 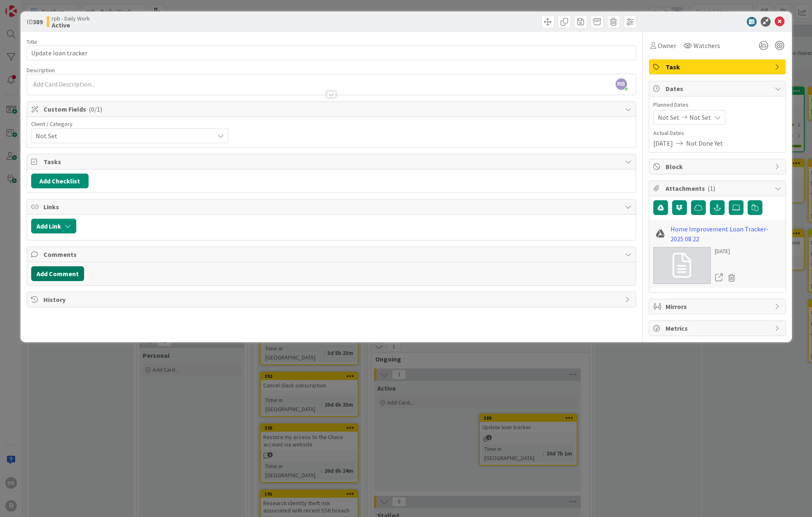 What do you see at coordinates (58, 274) in the screenshot?
I see `button: Add Comment` at bounding box center [58, 274].